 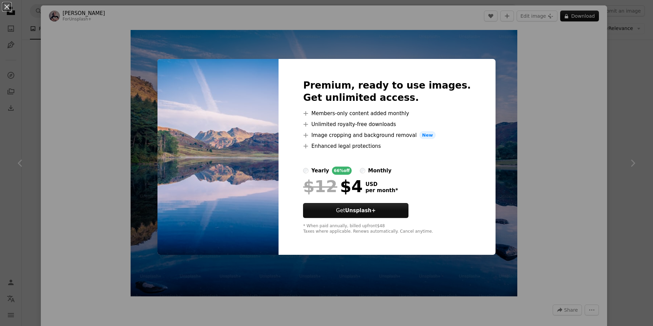 I want to click on span: USD, so click(x=382, y=184).